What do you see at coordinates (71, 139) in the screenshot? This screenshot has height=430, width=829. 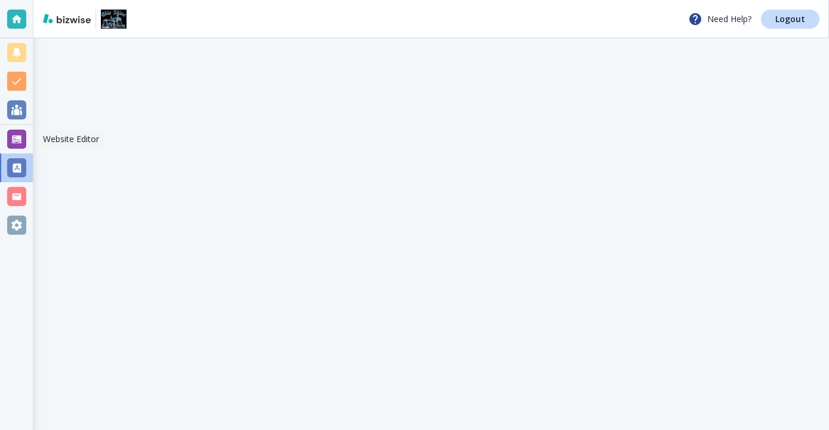 I see `p: Website Editor` at bounding box center [71, 139].